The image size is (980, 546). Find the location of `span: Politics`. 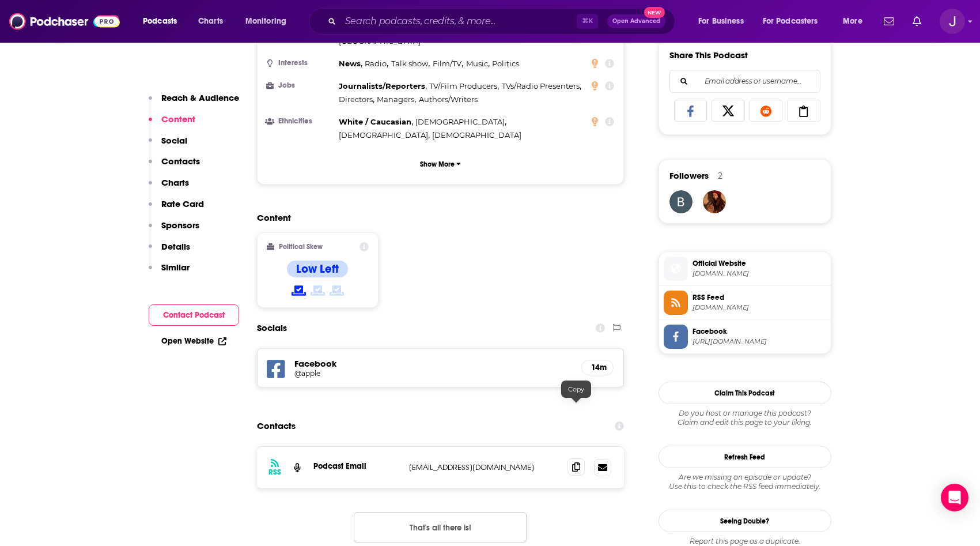

span: Politics is located at coordinates (506, 64).